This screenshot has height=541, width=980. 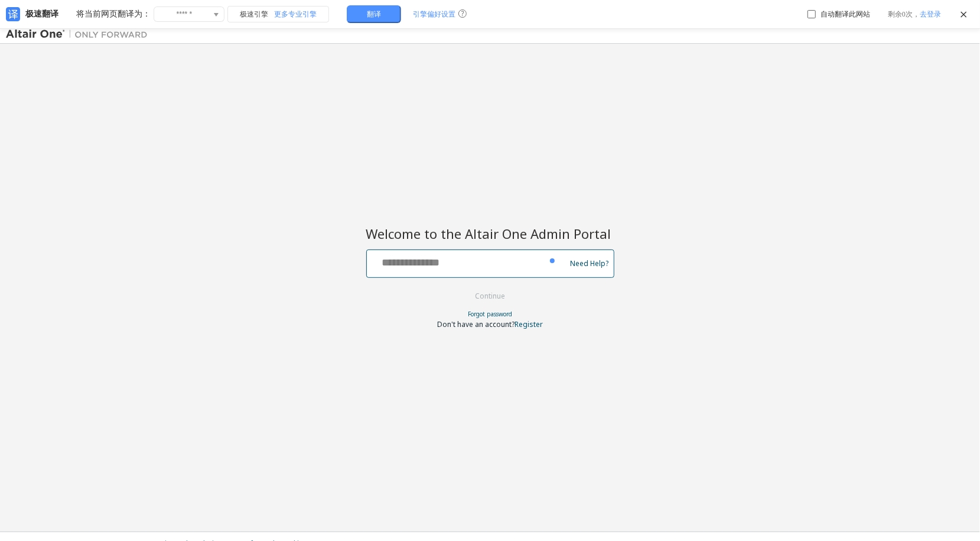 What do you see at coordinates (590, 263) in the screenshot?
I see `a: Need Help?` at bounding box center [590, 263].